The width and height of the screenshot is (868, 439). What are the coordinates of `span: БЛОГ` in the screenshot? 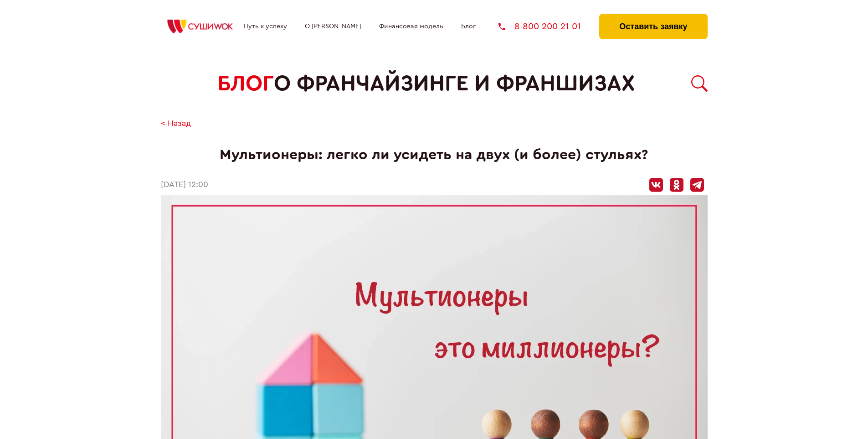 It's located at (246, 84).